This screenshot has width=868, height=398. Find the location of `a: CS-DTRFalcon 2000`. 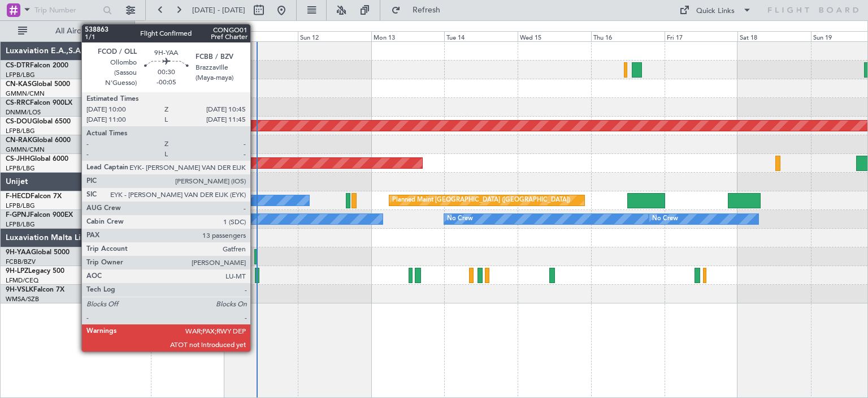

a: CS-DTRFalcon 2000 is located at coordinates (36, 66).